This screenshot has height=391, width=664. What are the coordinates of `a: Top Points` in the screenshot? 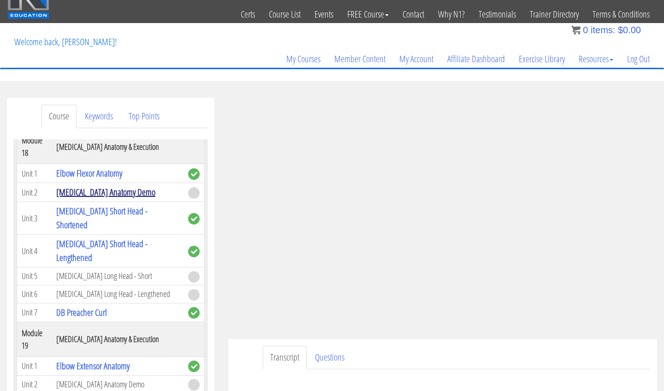 It's located at (144, 116).